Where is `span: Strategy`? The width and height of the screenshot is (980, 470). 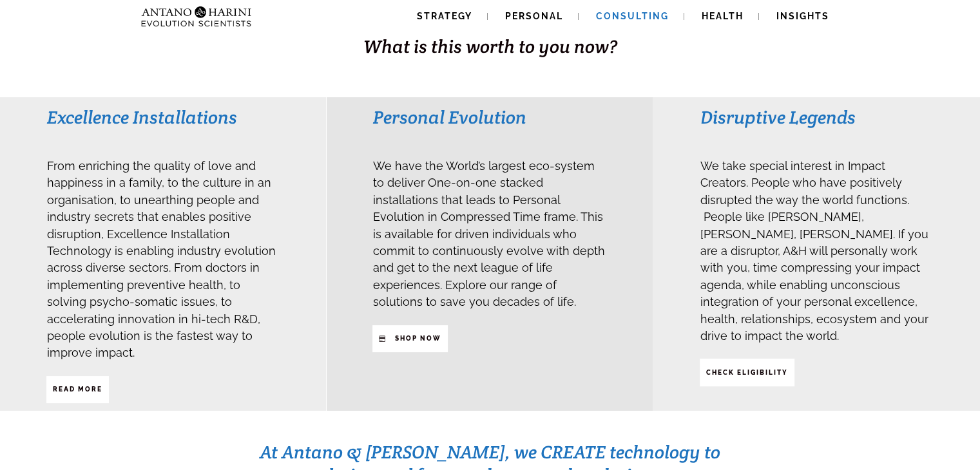 span: Strategy is located at coordinates (445, 16).